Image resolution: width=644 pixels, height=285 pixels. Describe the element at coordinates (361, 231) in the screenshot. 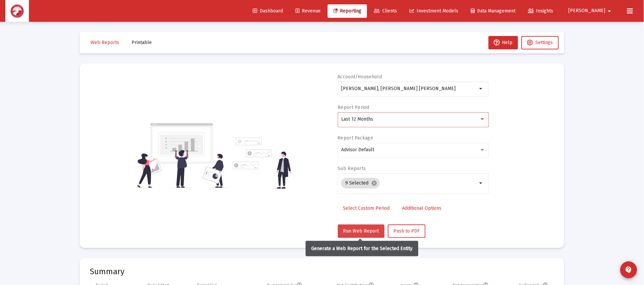

I see `span: Run Web Report` at that location.